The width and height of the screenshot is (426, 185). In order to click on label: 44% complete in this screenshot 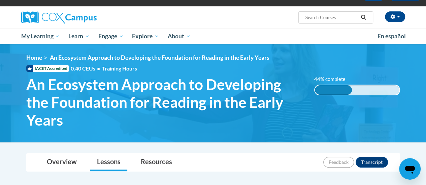, I will do `click(333, 79)`.